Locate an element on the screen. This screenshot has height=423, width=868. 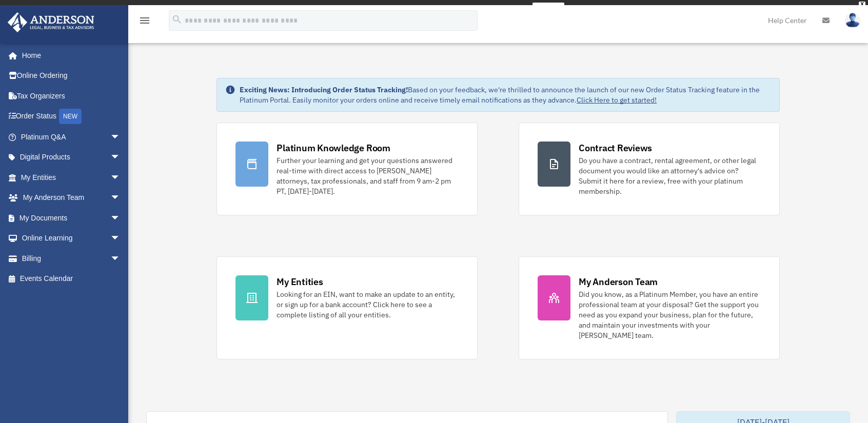
div: My Anderson Team is located at coordinates (618, 282).